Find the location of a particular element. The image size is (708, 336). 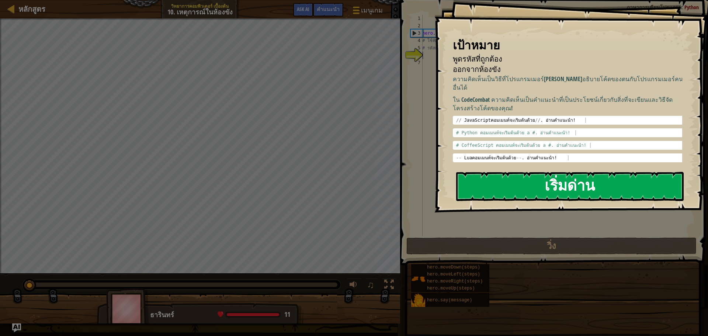

a: หลักสูตร is located at coordinates (30, 9).